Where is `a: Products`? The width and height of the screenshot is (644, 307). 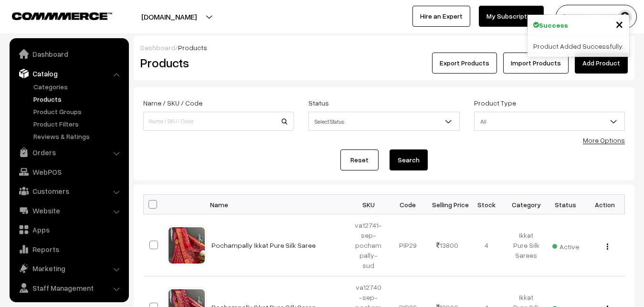
a: Products is located at coordinates (78, 99).